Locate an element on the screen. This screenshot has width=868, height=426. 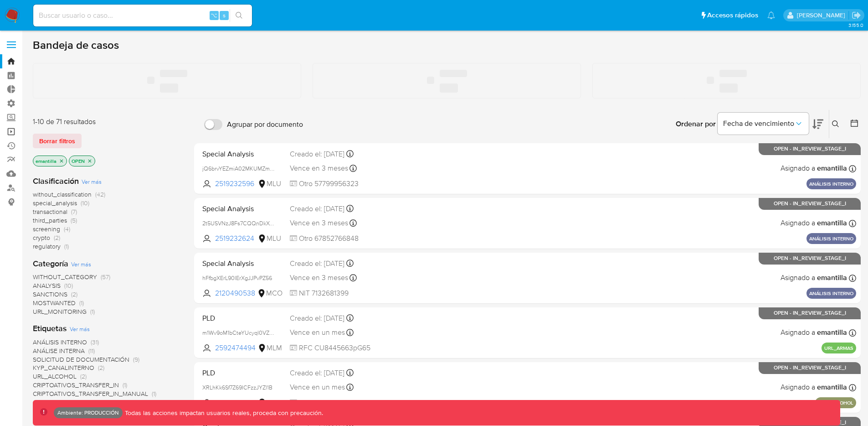
button: search-icon is located at coordinates (239, 15).